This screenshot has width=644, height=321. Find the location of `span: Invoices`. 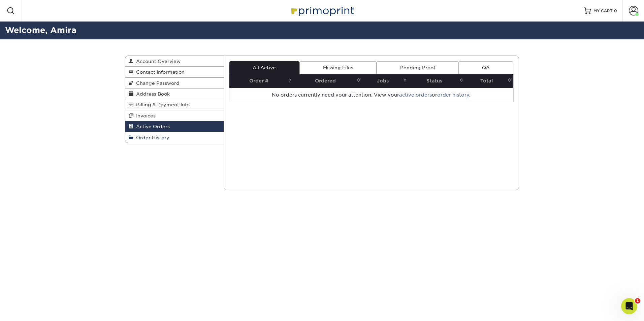

span: Invoices is located at coordinates (145, 116).